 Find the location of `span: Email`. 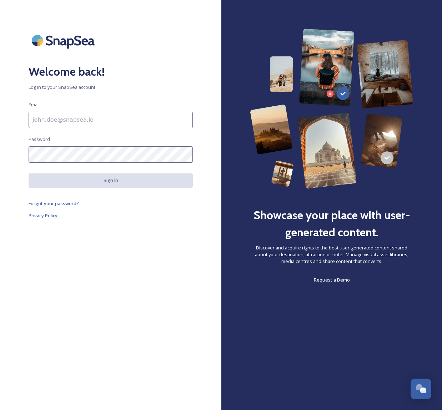

span: Email is located at coordinates (34, 105).